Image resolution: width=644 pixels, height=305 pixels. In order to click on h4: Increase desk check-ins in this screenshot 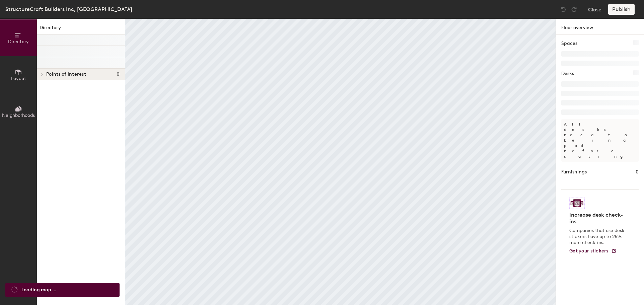, I will do `click(598, 218)`.